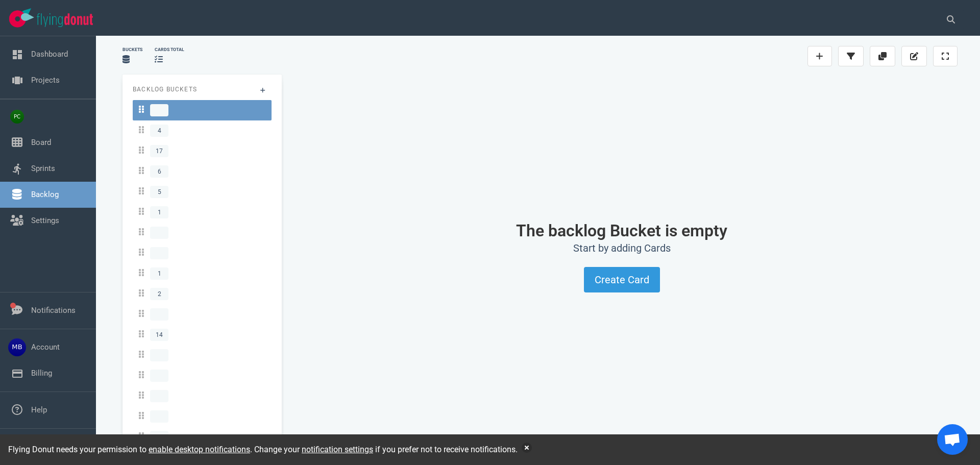 The height and width of the screenshot is (465, 980). What do you see at coordinates (202, 335) in the screenshot?
I see `a: 14` at bounding box center [202, 335].